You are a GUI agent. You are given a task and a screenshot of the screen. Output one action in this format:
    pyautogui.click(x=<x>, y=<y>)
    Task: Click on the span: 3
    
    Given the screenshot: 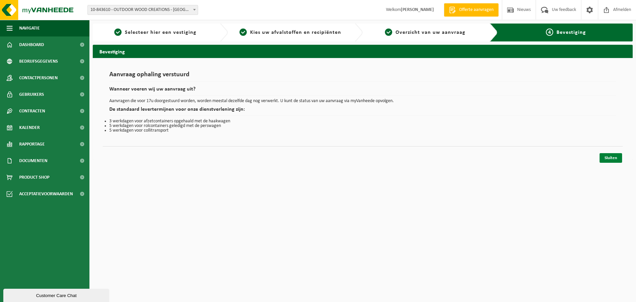 What is the action you would take?
    pyautogui.click(x=389, y=32)
    